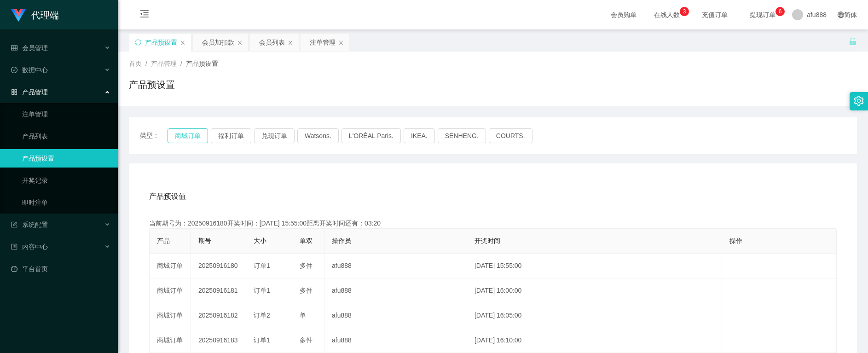 This screenshot has width=868, height=353. What do you see at coordinates (306, 240) in the screenshot?
I see `span: 单双` at bounding box center [306, 240].